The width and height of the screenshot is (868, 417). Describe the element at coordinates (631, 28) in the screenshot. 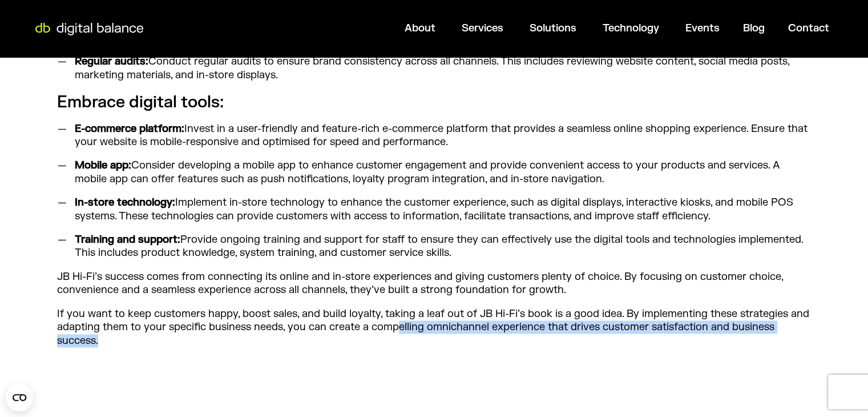

I see `span: Technology` at that location.